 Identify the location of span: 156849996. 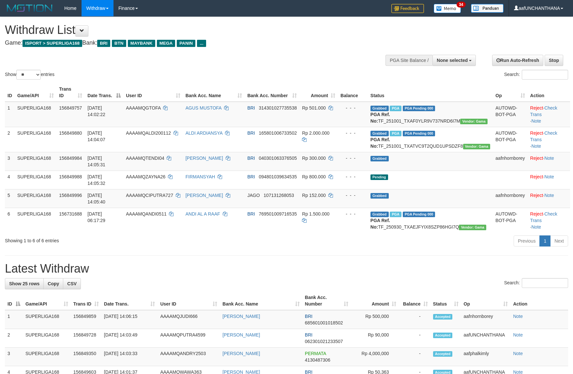
(71, 196).